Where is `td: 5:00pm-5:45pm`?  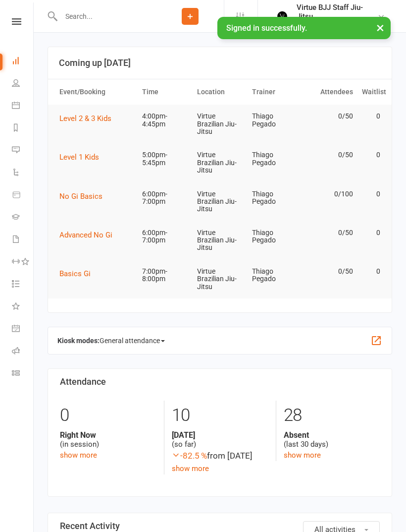
td: 5:00pm-5:45pm is located at coordinates (165, 158).